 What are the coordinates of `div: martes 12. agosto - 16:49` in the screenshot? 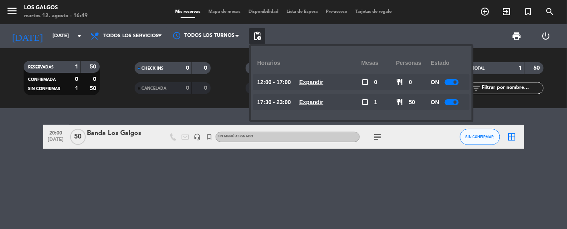 It's located at (56, 16).